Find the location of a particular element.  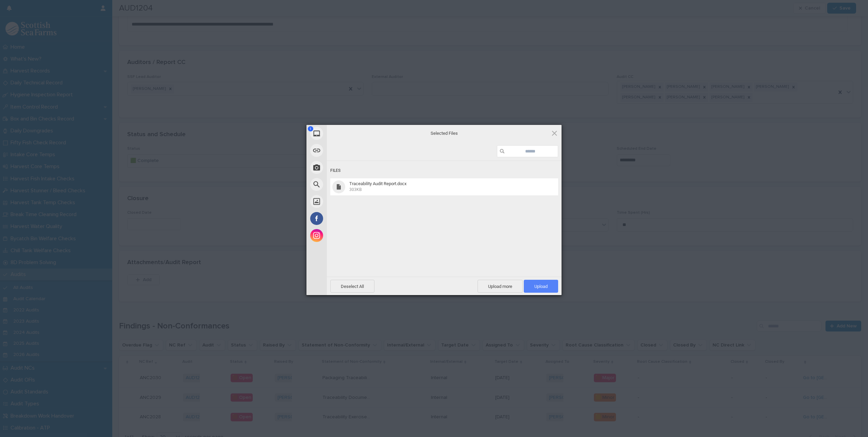

span: Selected Files is located at coordinates (444, 134).